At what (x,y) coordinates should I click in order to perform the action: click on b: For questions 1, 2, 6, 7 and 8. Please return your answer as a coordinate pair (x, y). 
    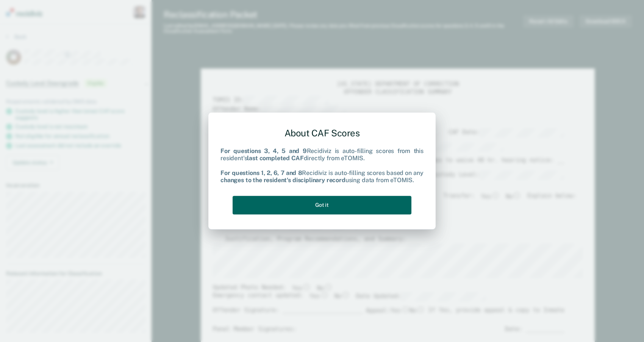
    Looking at the image, I should click on (261, 173).